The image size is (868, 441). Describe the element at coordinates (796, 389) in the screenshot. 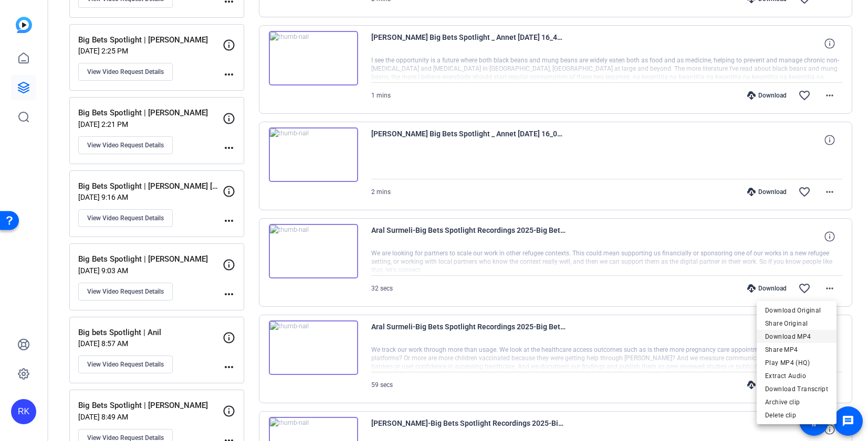

I see `span: Download Transcript` at that location.